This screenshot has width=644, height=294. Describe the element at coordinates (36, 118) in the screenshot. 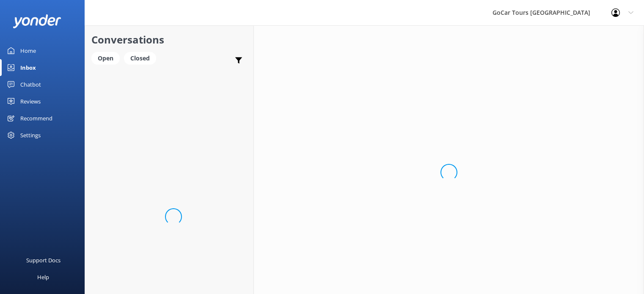

I see `div: Recommend` at that location.